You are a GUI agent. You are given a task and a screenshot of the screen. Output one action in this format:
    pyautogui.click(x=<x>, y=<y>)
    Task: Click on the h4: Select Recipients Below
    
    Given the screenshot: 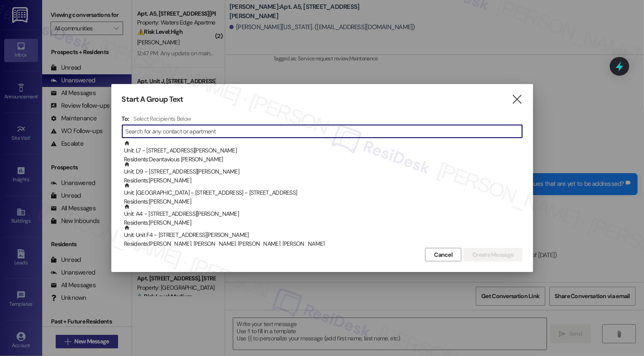 What is the action you would take?
    pyautogui.click(x=162, y=118)
    